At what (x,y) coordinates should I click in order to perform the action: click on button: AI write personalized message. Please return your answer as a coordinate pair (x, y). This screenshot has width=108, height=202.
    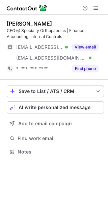
    Looking at the image, I should click on (55, 108).